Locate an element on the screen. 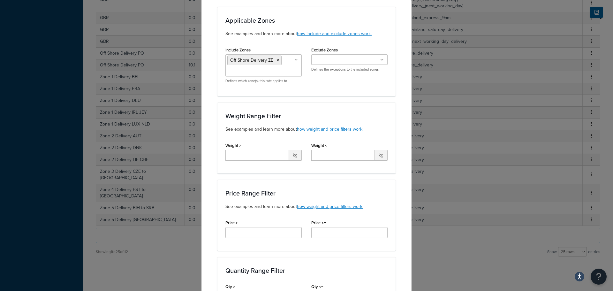 This screenshot has width=613, height=291. label: Exclude Zones is located at coordinates (325, 50).